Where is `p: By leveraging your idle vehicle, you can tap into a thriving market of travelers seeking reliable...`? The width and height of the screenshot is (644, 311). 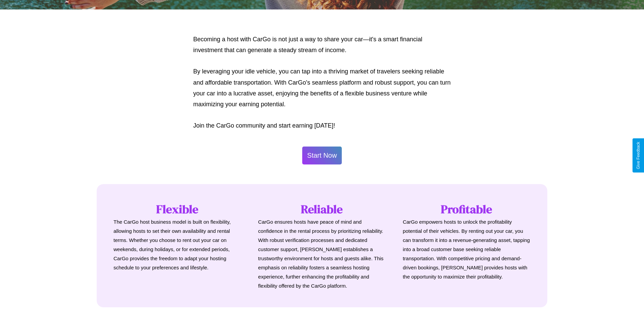 p: By leveraging your idle vehicle, you can tap into a thriving market of travelers seeking reliable... is located at coordinates (322, 88).